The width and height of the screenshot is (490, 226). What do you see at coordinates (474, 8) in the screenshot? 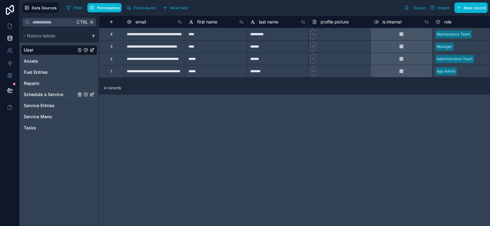
I see `span: New record` at bounding box center [474, 8].